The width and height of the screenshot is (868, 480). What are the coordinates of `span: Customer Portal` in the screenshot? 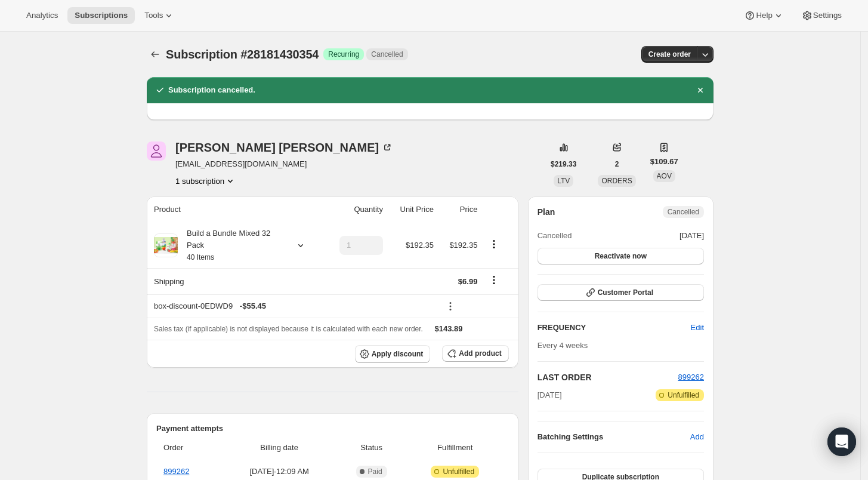 It's located at (626, 293).